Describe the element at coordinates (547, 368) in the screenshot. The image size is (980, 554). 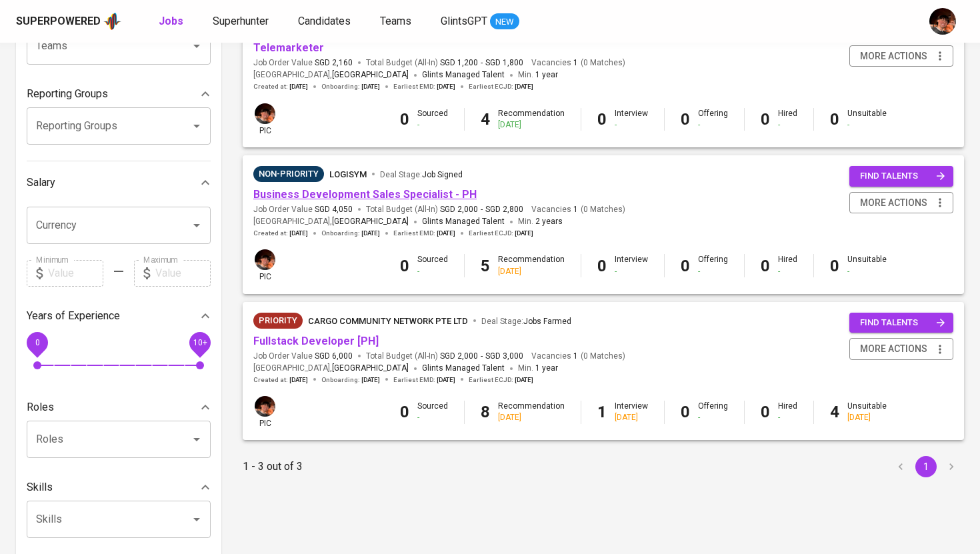
I see `span: 1 year` at that location.